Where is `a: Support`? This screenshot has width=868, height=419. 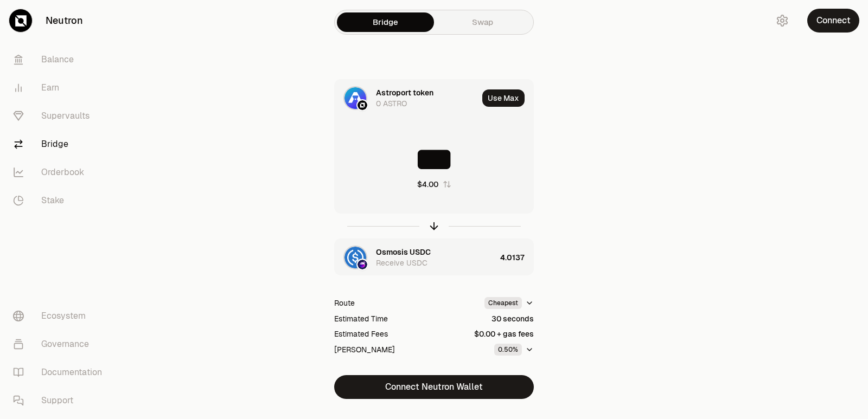 a: Support is located at coordinates (61, 401).